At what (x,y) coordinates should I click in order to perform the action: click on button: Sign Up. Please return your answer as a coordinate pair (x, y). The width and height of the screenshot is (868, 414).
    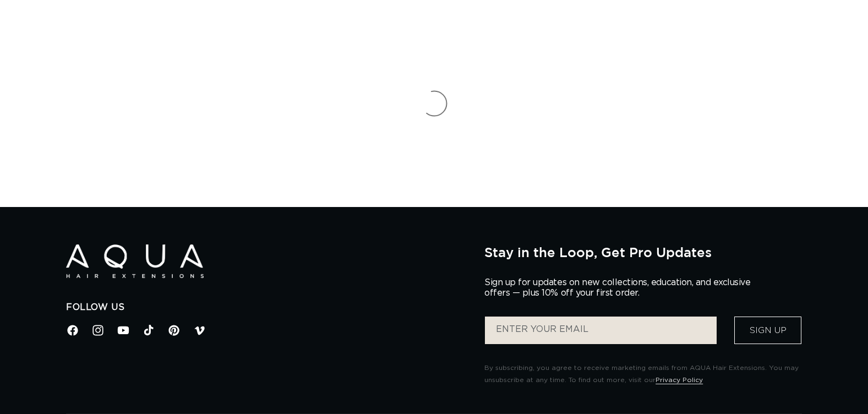
    Looking at the image, I should click on (768, 330).